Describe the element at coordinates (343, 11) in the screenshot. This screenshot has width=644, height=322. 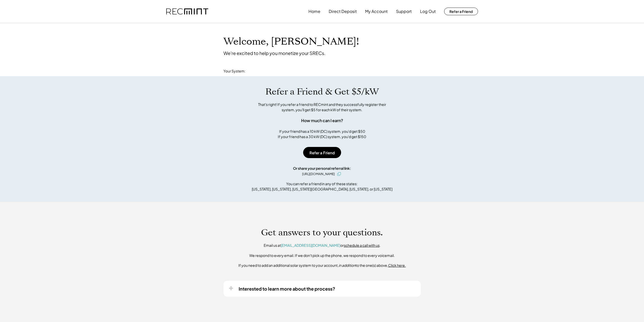
I see `button: Direct Deposit` at that location.